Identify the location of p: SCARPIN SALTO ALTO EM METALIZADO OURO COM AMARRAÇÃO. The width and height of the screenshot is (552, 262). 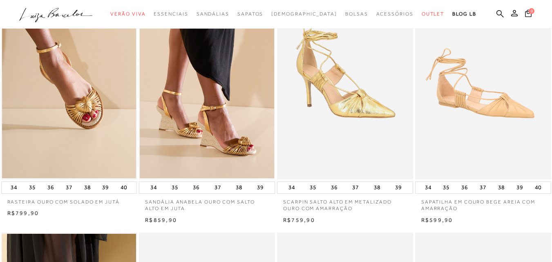
(345, 203).